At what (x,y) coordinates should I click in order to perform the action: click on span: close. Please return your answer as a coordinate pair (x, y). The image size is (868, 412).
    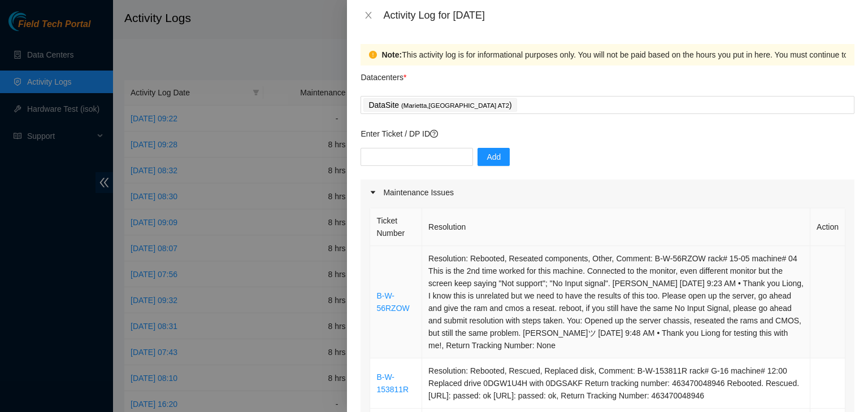
    Looking at the image, I should click on (369, 15).